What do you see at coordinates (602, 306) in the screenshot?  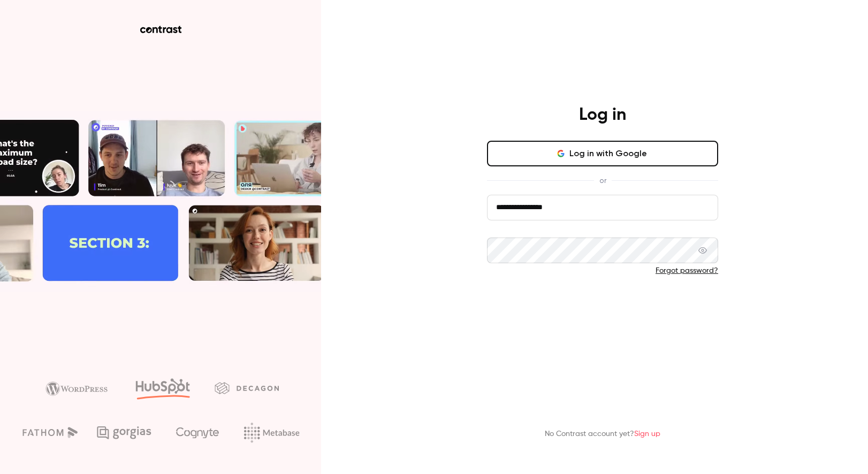 I see `button: Log in` at bounding box center [602, 306].